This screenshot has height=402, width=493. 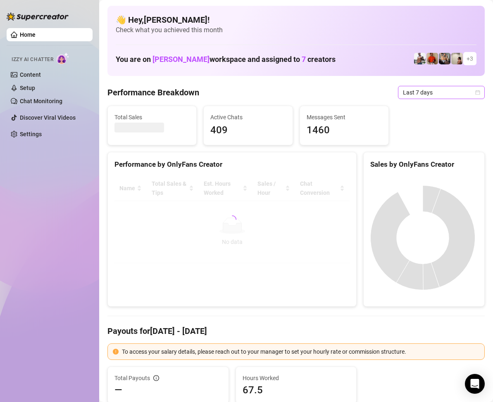 What do you see at coordinates (475, 384) in the screenshot?
I see `div: Open Intercom Messenger` at bounding box center [475, 384].